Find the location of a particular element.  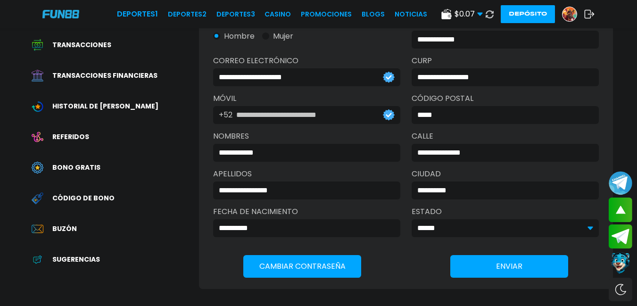

label: Código Postal is located at coordinates (505, 99).